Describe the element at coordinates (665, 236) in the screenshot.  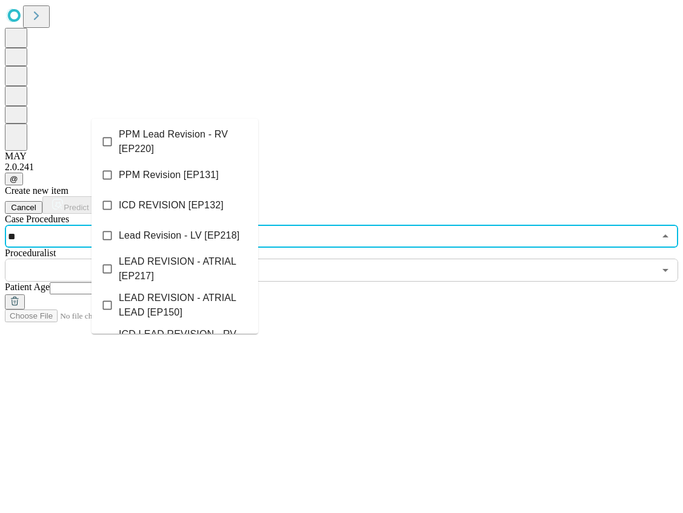
I see `button: Close` at that location.